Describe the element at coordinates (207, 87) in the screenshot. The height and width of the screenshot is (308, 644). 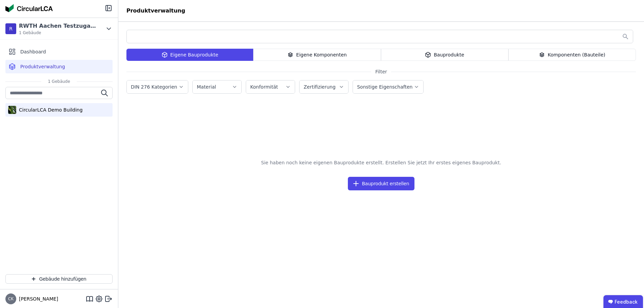
I see `label: Material` at that location.